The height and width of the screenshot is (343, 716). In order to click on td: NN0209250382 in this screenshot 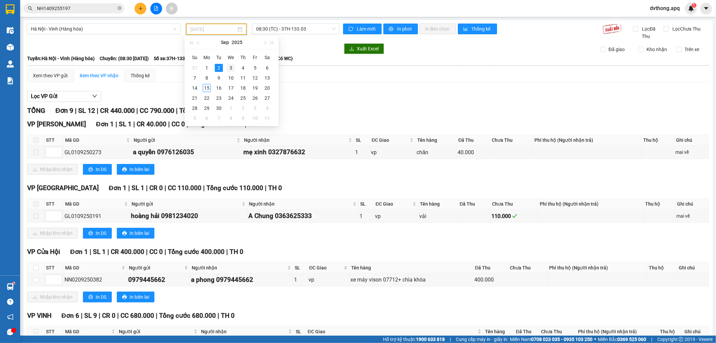, I will do `click(95, 280)`.